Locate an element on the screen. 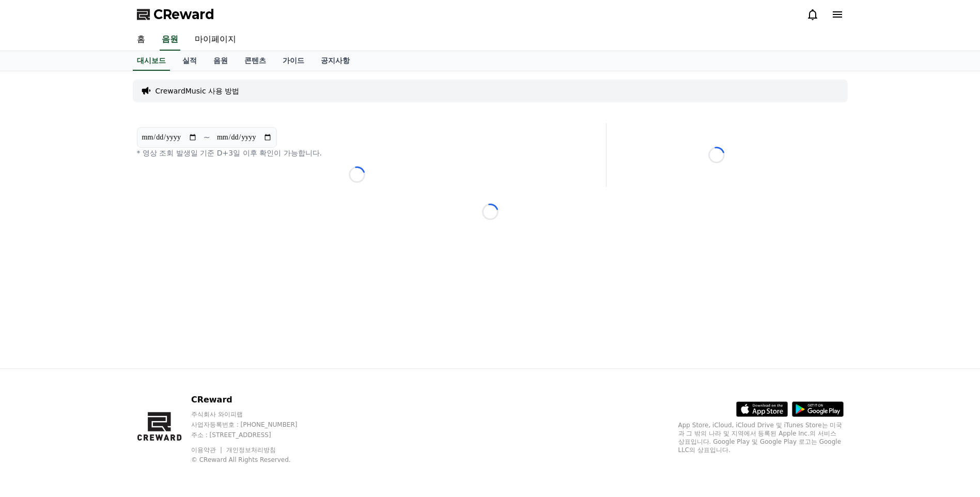  a: 공지사항 is located at coordinates (335, 61).